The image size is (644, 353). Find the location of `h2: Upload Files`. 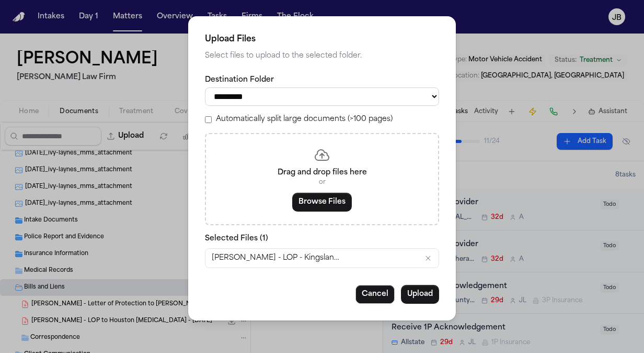

h2: Upload Files is located at coordinates (322, 39).